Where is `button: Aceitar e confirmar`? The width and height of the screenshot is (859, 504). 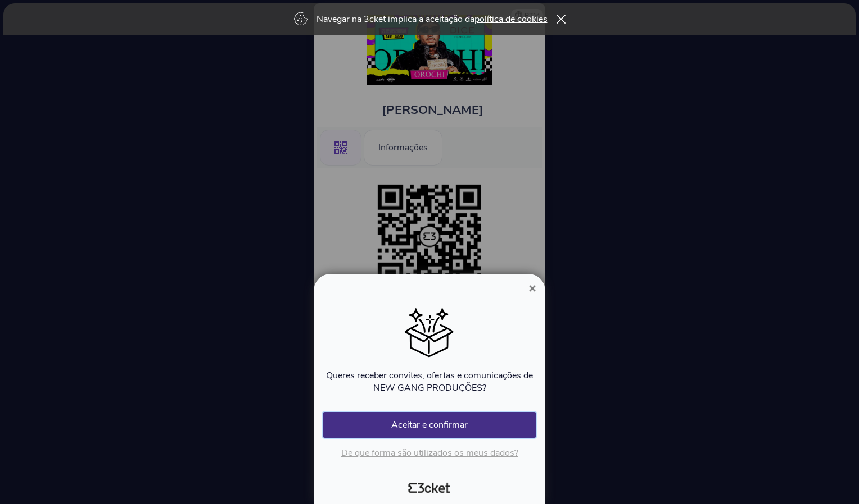
button: Aceitar e confirmar is located at coordinates (430, 425).